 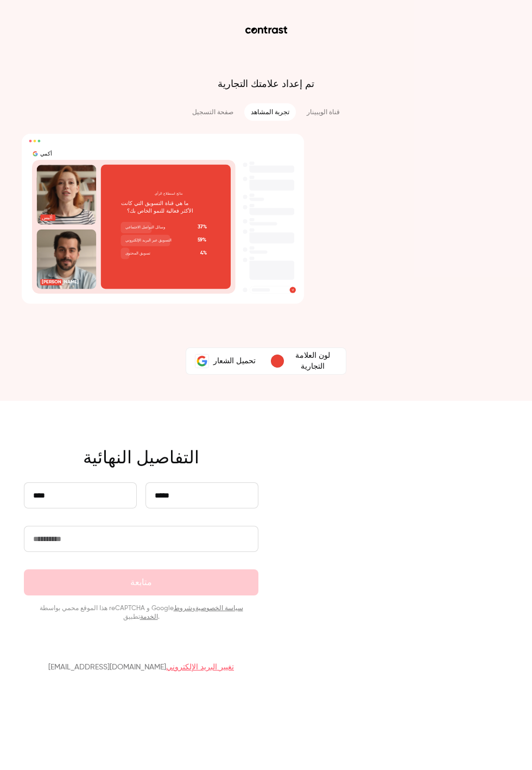 What do you see at coordinates (213, 112) in the screenshot?
I see `li: صفحة التسجيل` at bounding box center [213, 112].